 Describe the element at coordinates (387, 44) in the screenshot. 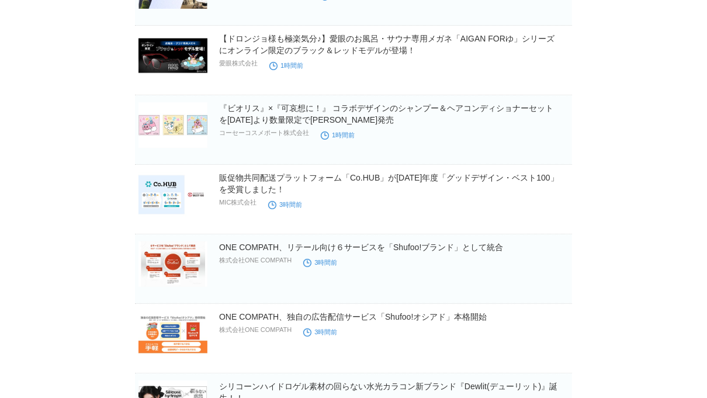

I see `a: 【ドロンジョ様も極楽気分♪】愛眼のお風呂・サウナ専用メガネ「AIGAN FORゆ」シリーズにオンライン限定のブラック＆レッドモデルが登場！` at that location.